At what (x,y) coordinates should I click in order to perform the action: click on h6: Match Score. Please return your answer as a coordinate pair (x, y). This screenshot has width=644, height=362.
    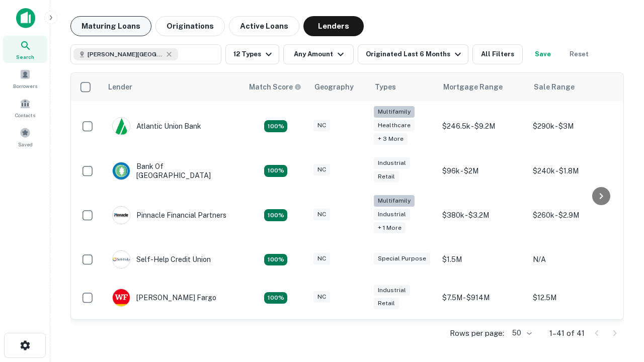
    Looking at the image, I should click on (274, 87).